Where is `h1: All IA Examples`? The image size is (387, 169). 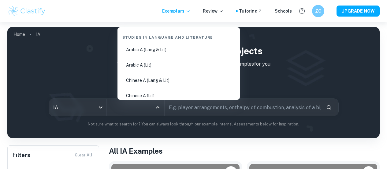
h1: All IA Examples is located at coordinates (244, 151).